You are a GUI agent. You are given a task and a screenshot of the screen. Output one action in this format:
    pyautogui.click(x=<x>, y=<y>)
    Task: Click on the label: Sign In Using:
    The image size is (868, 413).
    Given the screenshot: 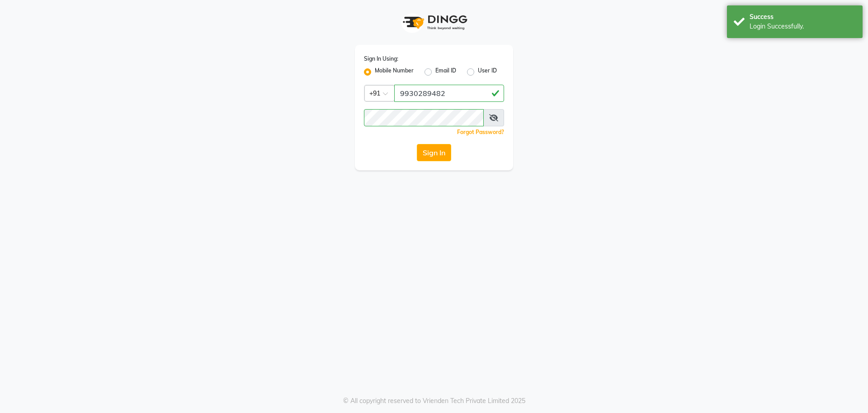 What is the action you would take?
    pyautogui.click(x=381, y=59)
    